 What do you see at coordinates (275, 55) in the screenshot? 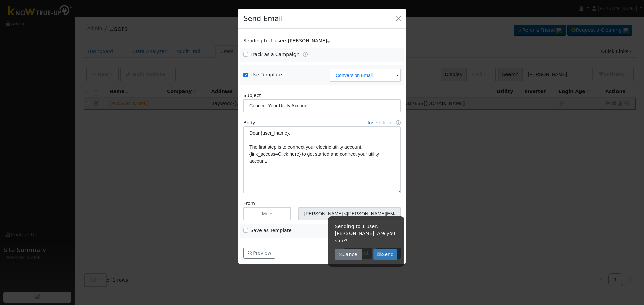
I see `label: Track as a Campaign` at bounding box center [275, 55].